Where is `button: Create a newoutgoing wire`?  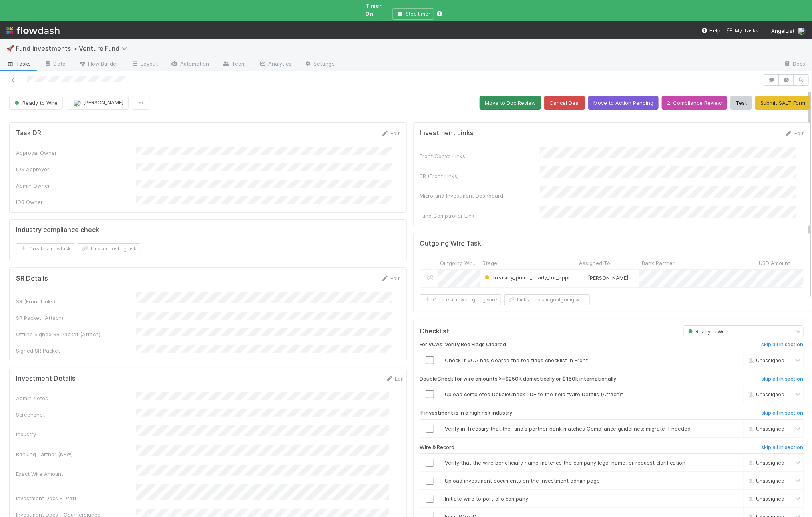
button: Create a newoutgoing wire is located at coordinates (461, 300).